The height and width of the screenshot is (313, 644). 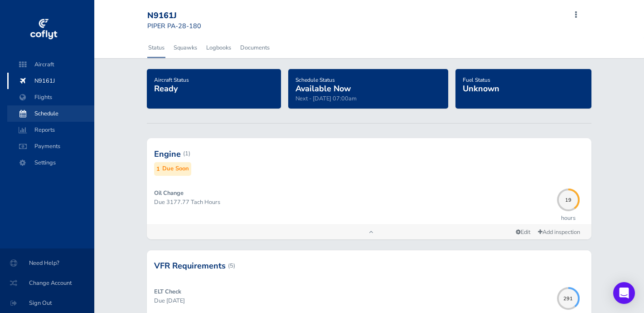 What do you see at coordinates (568, 199) in the screenshot?
I see `span: 19` at bounding box center [568, 199].